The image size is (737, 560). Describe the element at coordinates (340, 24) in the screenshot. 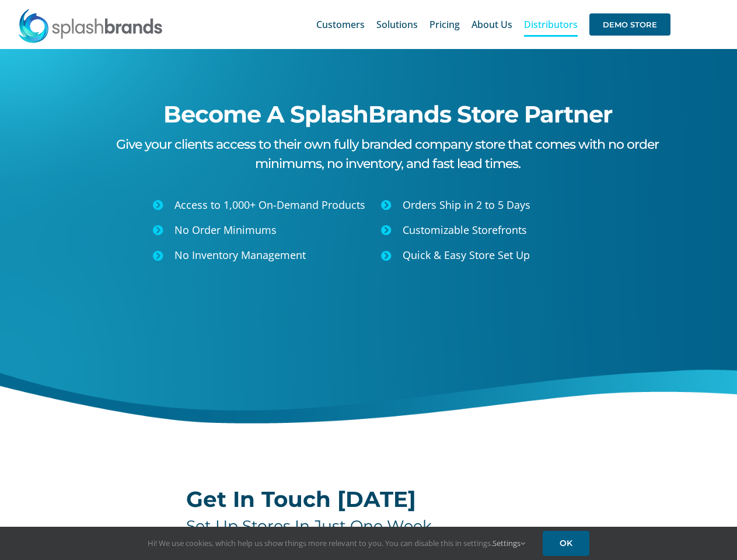

I see `span: Customers` at that location.